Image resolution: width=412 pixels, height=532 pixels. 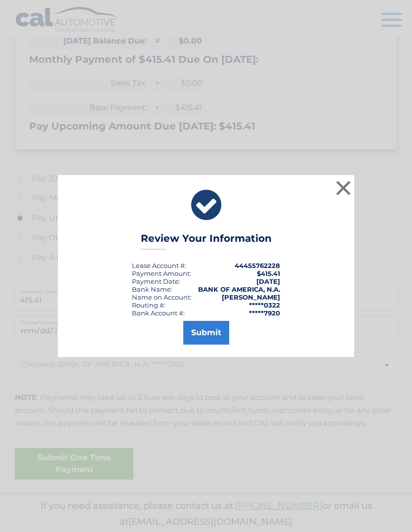 What do you see at coordinates (268, 274) in the screenshot?
I see `span: $415.41` at bounding box center [268, 274].